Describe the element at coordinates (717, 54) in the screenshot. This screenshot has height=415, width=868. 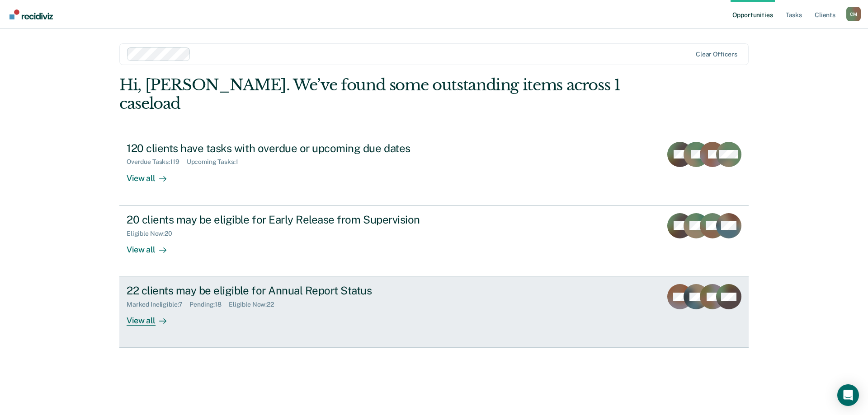
I see `div: Clear officers` at that location.